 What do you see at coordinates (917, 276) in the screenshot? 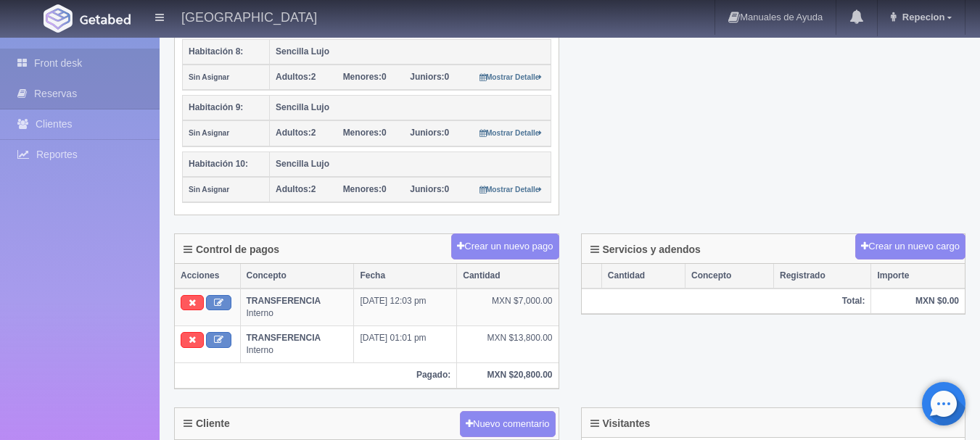
I see `th: Importe` at bounding box center [917, 276].